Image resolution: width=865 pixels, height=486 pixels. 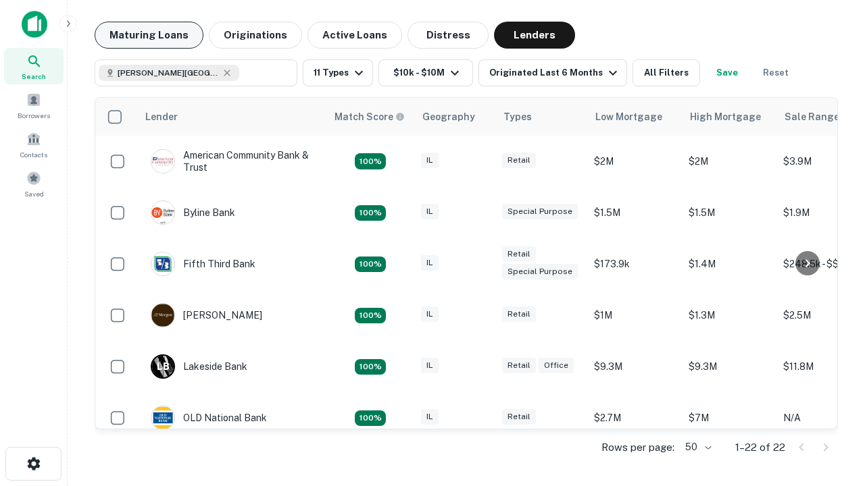 What do you see at coordinates (448, 35) in the screenshot?
I see `button: Distress` at bounding box center [448, 35].